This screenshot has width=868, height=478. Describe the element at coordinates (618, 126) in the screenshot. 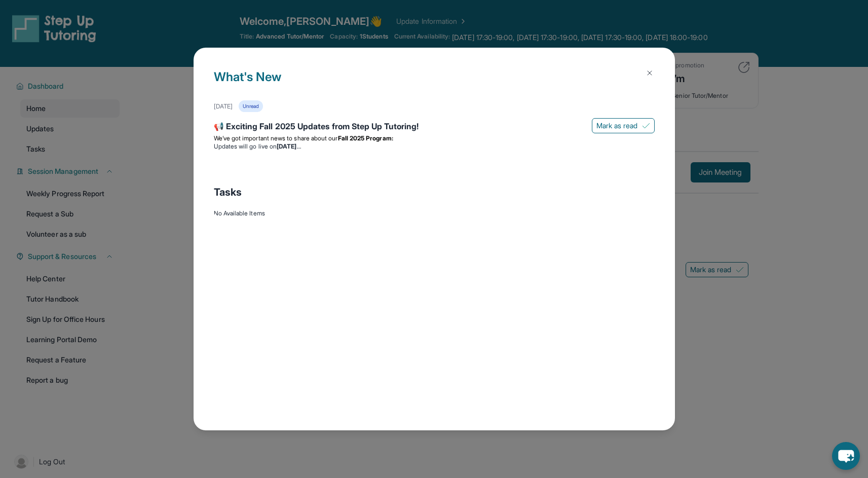

I see `span: Mark as read` at that location.